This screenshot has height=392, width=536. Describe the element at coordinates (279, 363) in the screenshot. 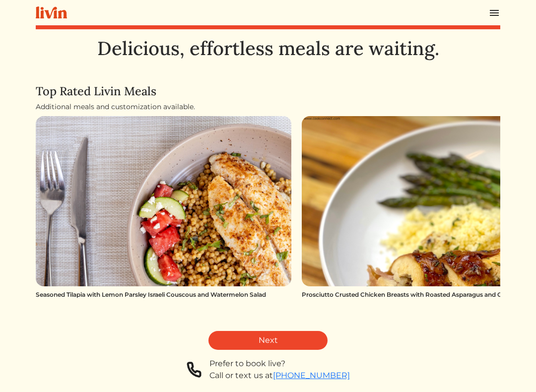

I see `div: Prefer to book live?` at that location.